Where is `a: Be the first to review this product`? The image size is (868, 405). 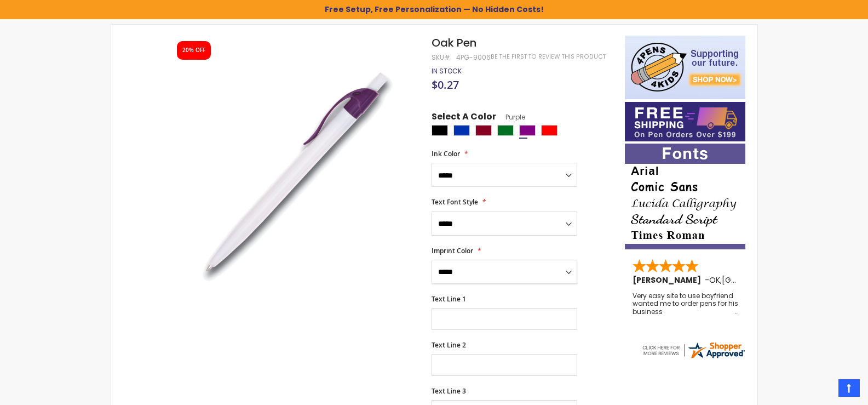 a: Be the first to review this product is located at coordinates (548, 57).